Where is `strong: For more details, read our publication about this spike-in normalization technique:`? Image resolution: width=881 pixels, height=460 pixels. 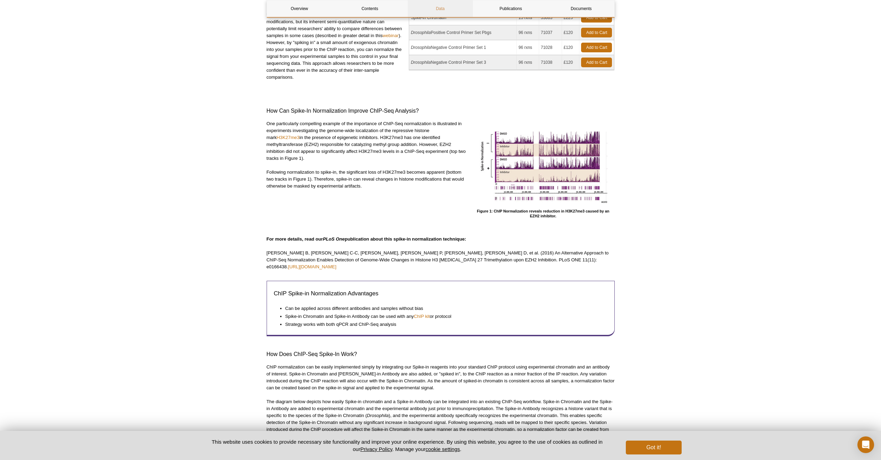
strong: For more details, read our publication about this spike-in normalization technique: is located at coordinates (366, 239).